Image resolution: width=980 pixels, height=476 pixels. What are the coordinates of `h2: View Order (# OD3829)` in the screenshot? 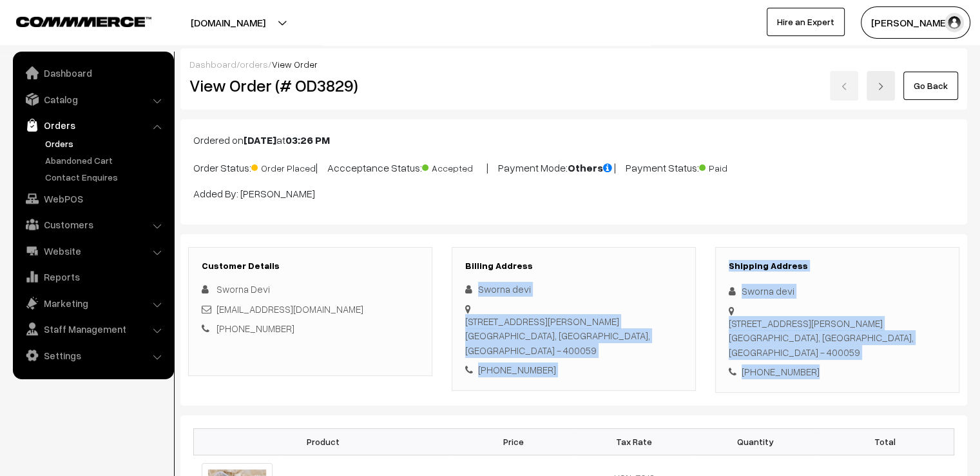 It's located at (312, 85).